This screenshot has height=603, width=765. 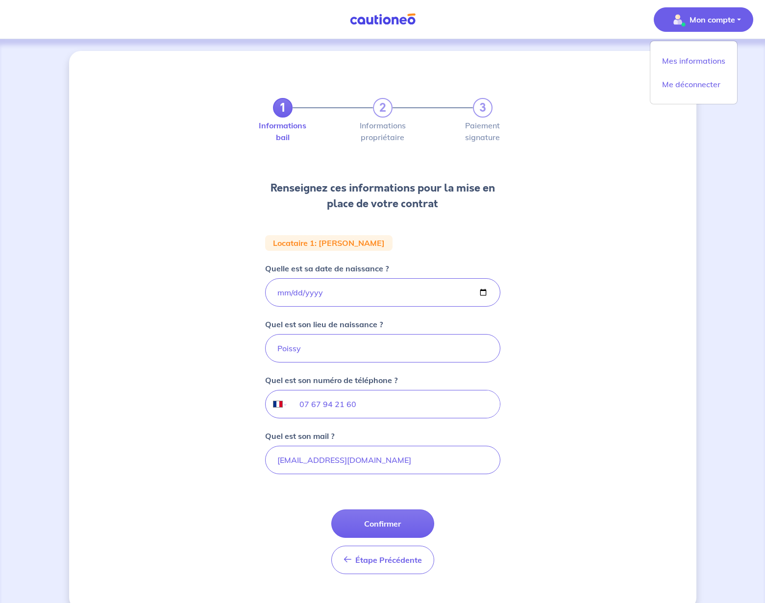 I want to click on p: Quel est son lieu de naissance ?, so click(x=324, y=324).